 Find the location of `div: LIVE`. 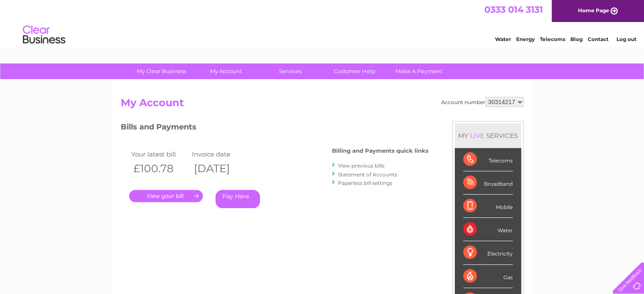

div: LIVE is located at coordinates (477, 135).